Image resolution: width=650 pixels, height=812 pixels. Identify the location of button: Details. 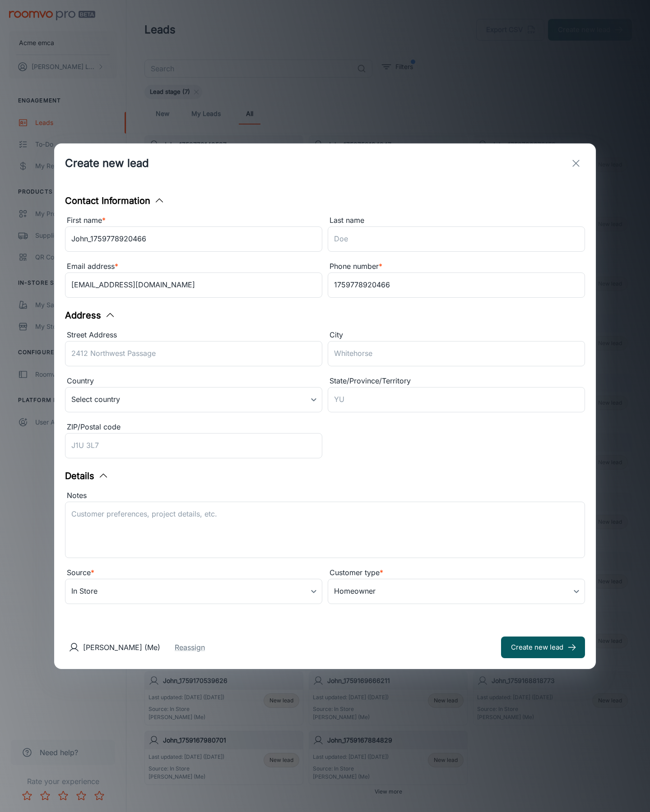
(87, 476).